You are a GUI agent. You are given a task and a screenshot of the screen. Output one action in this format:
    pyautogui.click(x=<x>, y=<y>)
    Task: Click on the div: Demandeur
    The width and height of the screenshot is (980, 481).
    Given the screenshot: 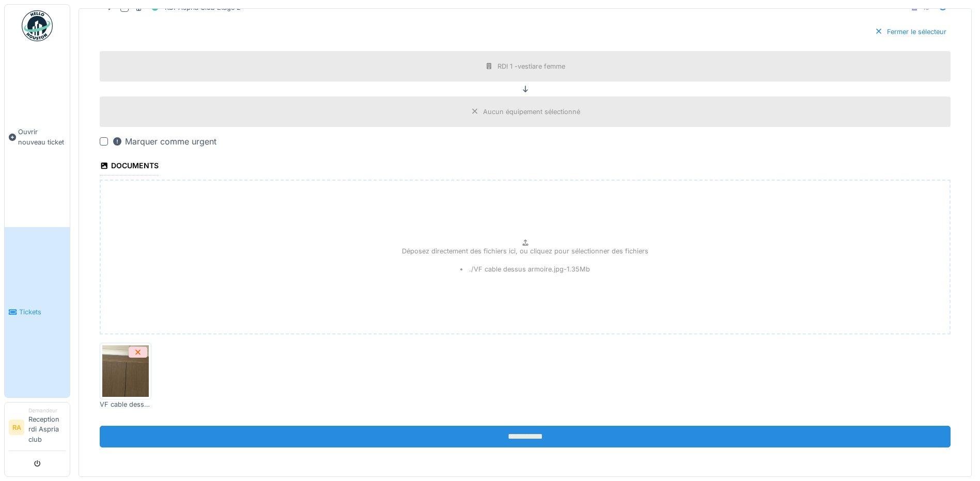 What is the action you would take?
    pyautogui.click(x=47, y=410)
    